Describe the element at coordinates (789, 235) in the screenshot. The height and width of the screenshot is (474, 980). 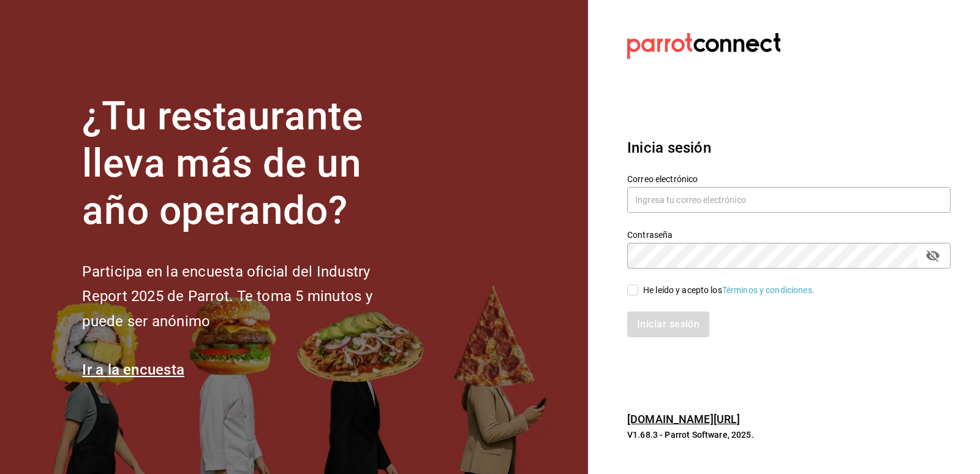
I see `label: Contraseña` at that location.